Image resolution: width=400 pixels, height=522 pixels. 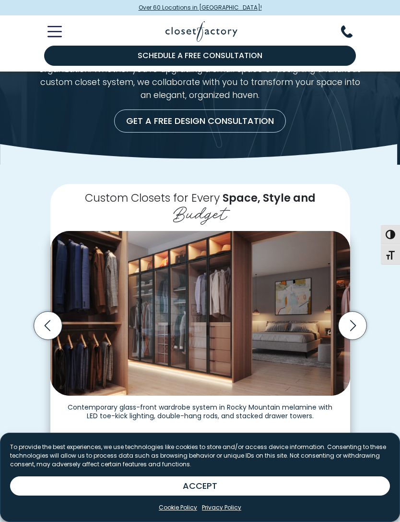 I want to click on span: Budget, so click(x=200, y=211).